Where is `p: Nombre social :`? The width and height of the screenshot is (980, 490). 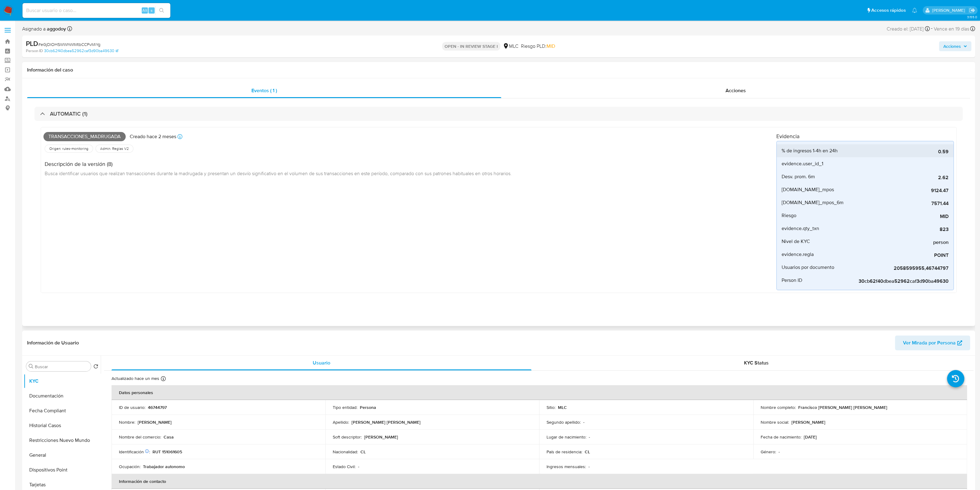
p: Nombre social : is located at coordinates (774, 422).